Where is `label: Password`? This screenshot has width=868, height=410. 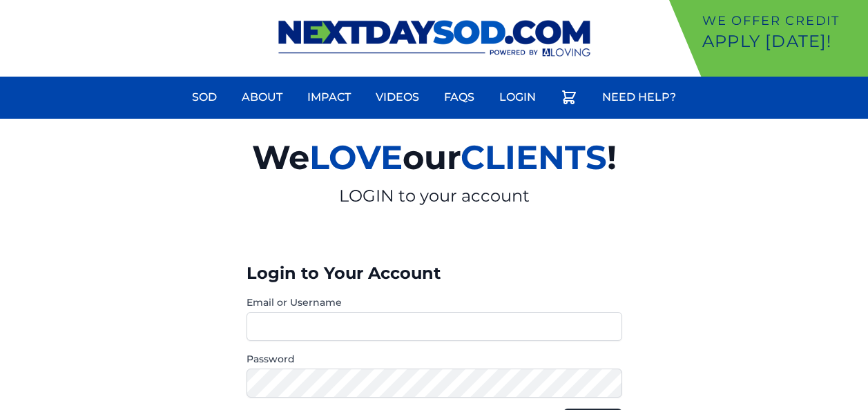 label: Password is located at coordinates (434, 359).